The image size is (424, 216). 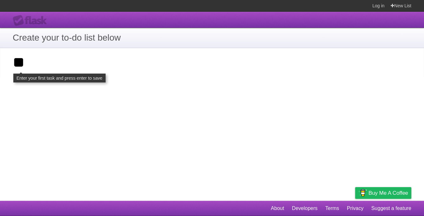 What do you see at coordinates (389, 193) in the screenshot?
I see `span: Buy me a coffee` at bounding box center [389, 193].